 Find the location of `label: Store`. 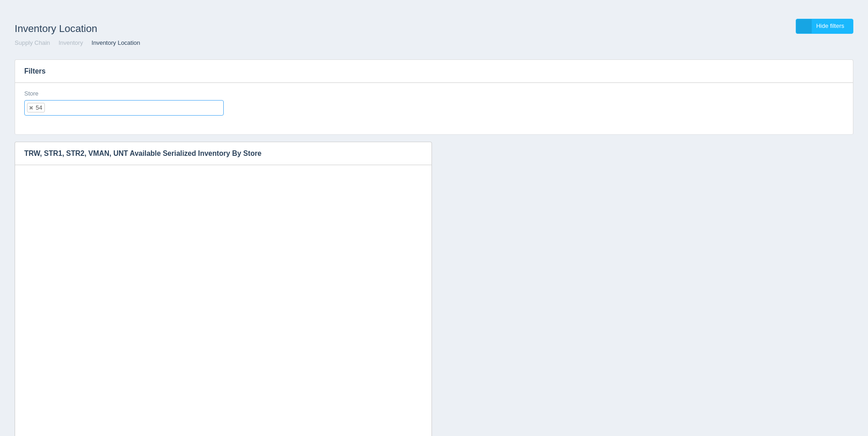

label: Store is located at coordinates (31, 94).